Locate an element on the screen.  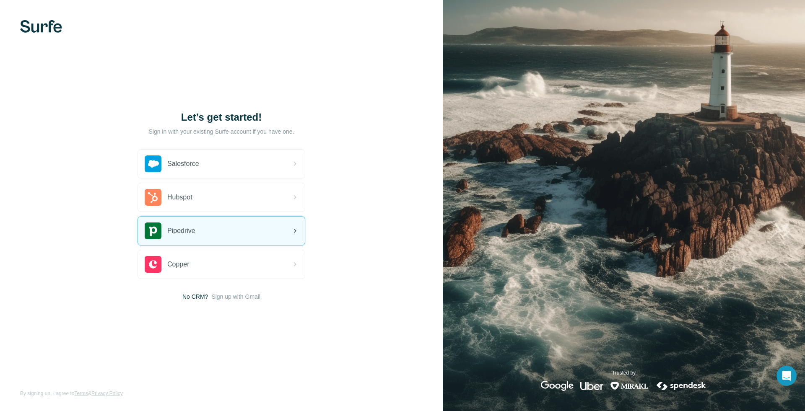
img: salesforce's logo is located at coordinates (153, 164).